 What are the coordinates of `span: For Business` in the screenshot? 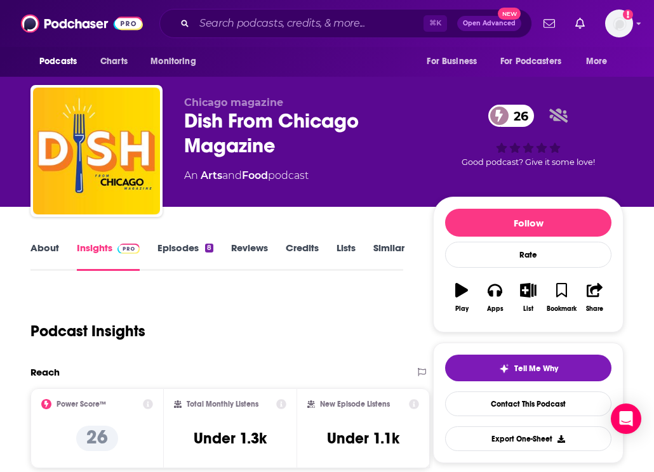 It's located at (451, 62).